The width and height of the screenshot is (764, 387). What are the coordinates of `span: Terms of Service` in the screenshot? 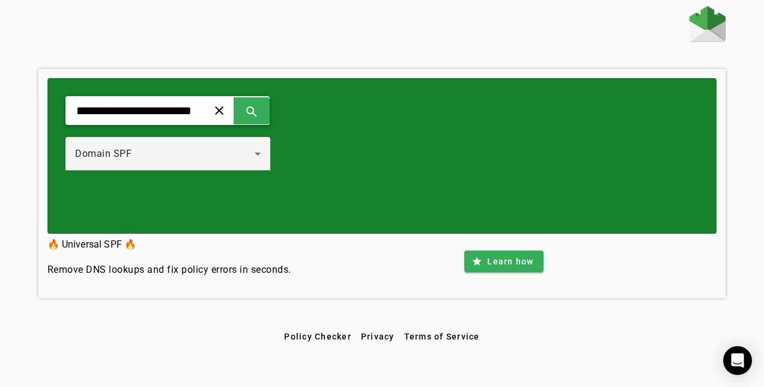 It's located at (442, 336).